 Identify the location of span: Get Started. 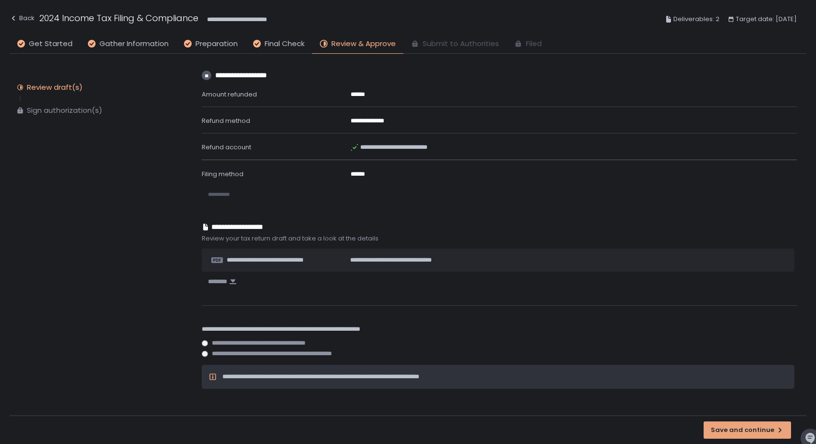
(50, 44).